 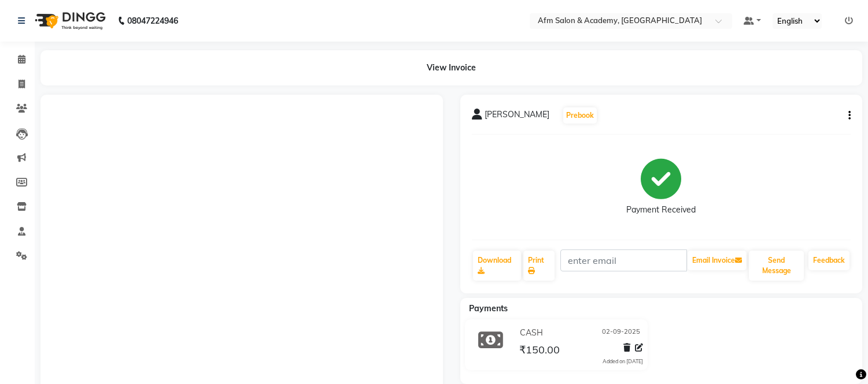 What do you see at coordinates (621, 333) in the screenshot?
I see `span: 02-09-2025` at bounding box center [621, 333].